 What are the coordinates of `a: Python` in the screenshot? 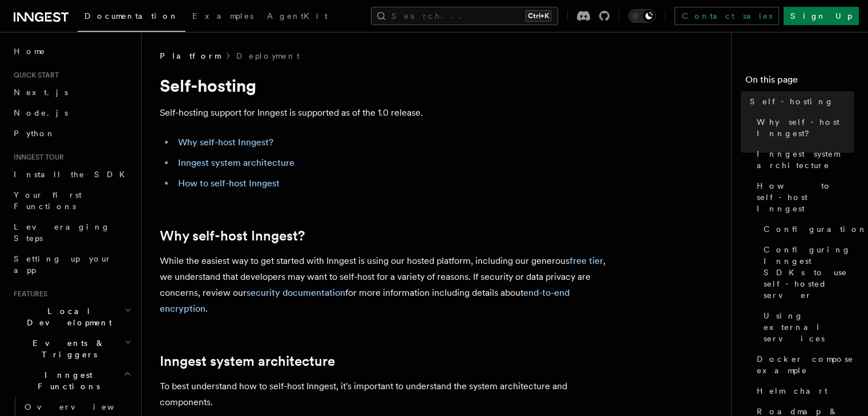 It's located at (71, 133).